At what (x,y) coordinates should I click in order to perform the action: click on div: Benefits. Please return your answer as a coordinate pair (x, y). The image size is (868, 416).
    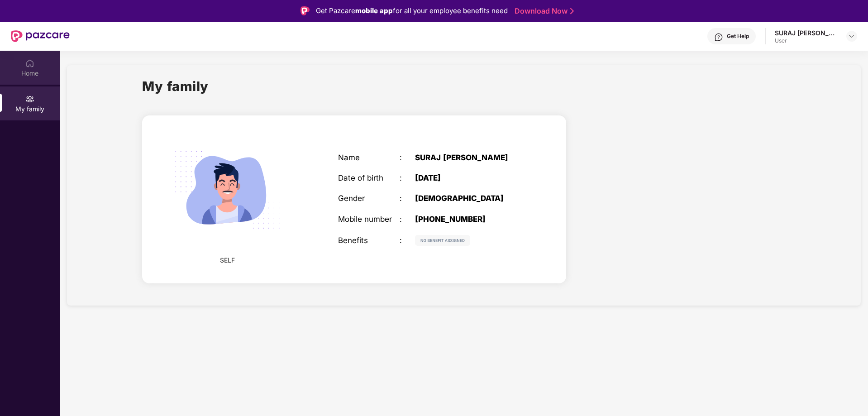
    Looking at the image, I should click on (369, 240).